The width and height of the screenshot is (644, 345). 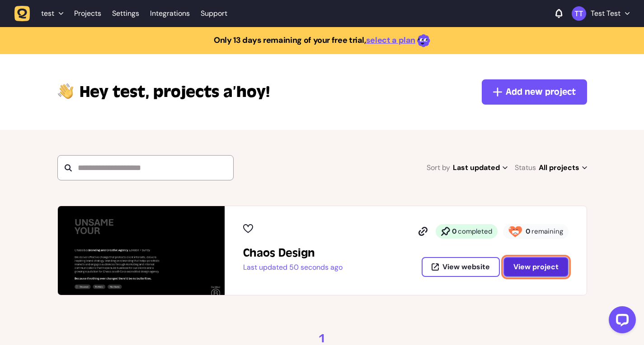 I want to click on h2: Chaos Design, so click(x=293, y=253).